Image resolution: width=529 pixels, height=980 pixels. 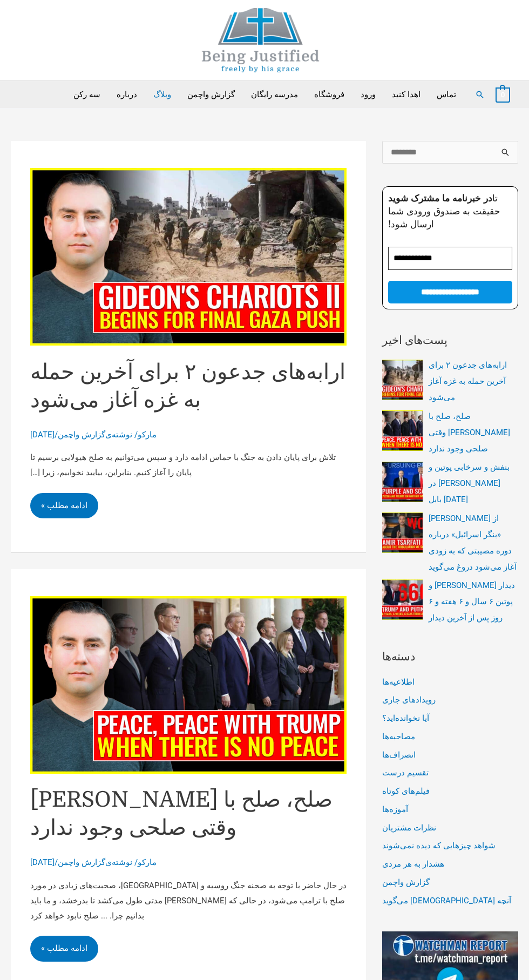 I want to click on a: آموزه‌ها, so click(x=396, y=809).